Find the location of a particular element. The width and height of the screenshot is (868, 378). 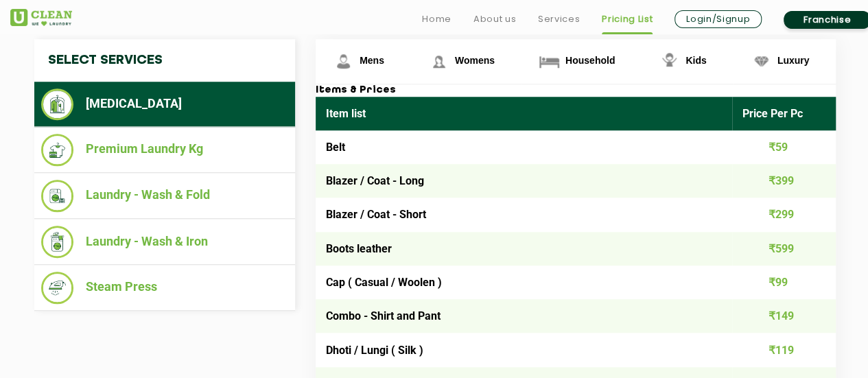

h3: Items & Prices is located at coordinates (576, 91).